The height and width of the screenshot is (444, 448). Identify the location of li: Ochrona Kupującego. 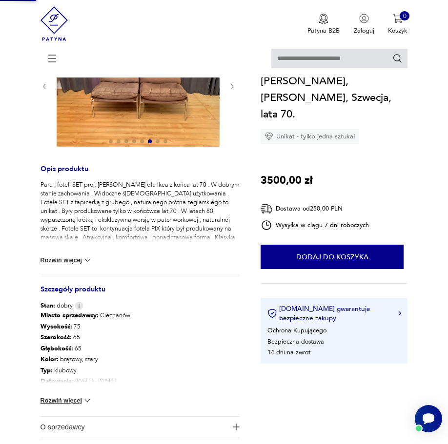
(297, 331).